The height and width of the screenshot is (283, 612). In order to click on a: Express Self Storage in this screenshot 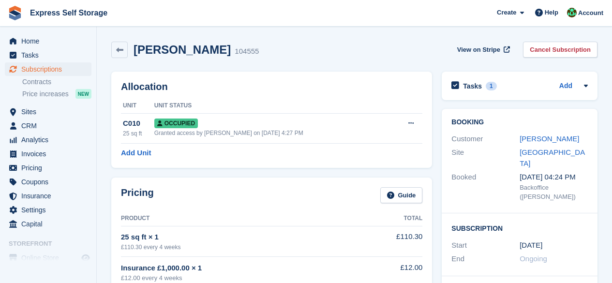, I will do `click(69, 13)`.